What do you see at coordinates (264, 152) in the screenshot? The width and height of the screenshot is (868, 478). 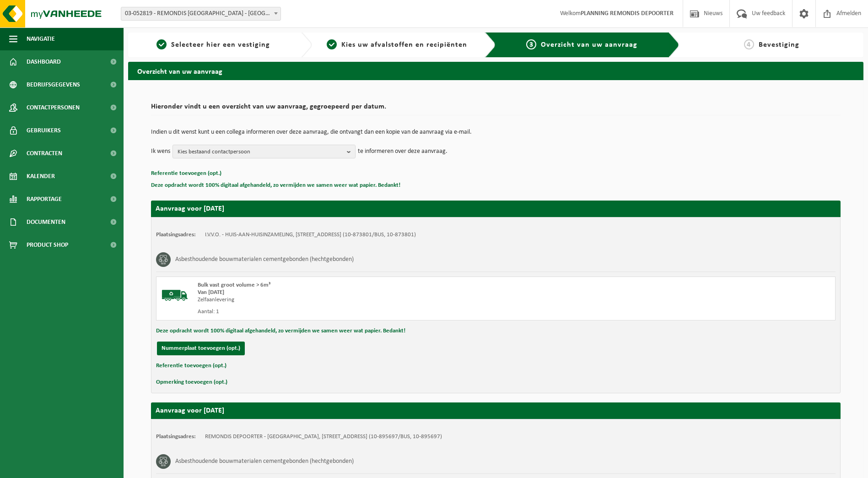 I see `button: Kies bestaand contactpersoon` at bounding box center [264, 152].